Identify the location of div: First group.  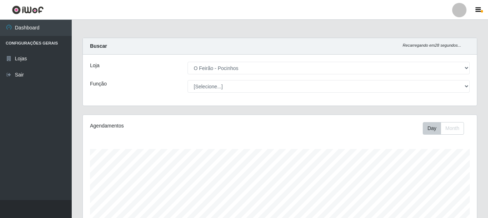
(443, 128).